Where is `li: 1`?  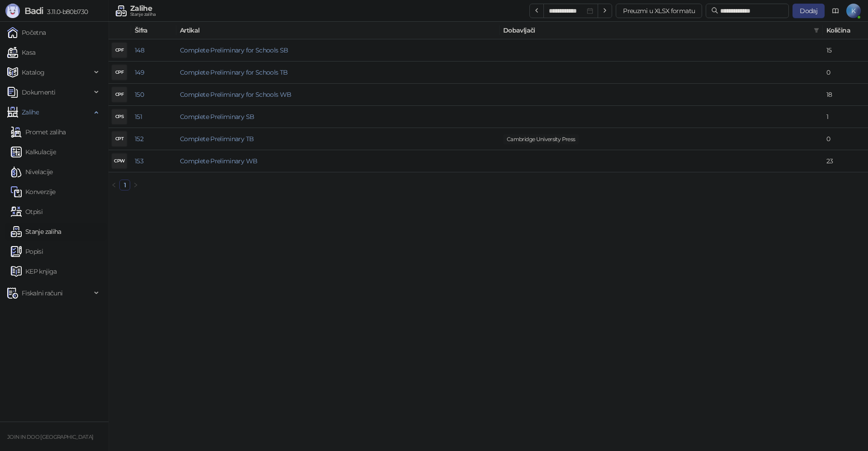 li: 1 is located at coordinates (125, 185).